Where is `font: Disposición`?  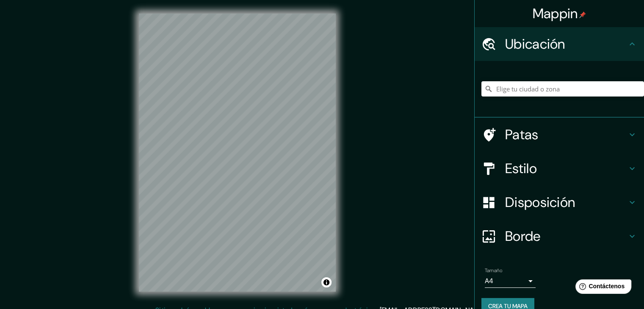 font: Disposición is located at coordinates (540, 202).